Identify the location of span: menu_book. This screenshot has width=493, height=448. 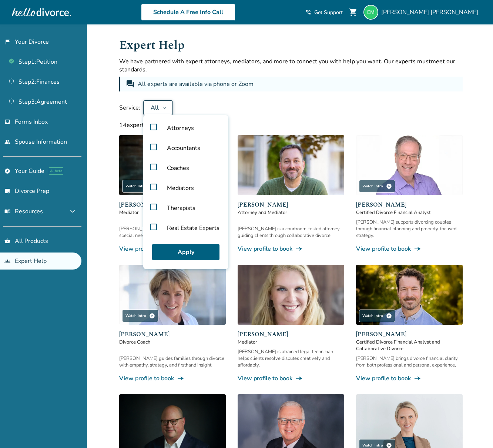
(8, 212).